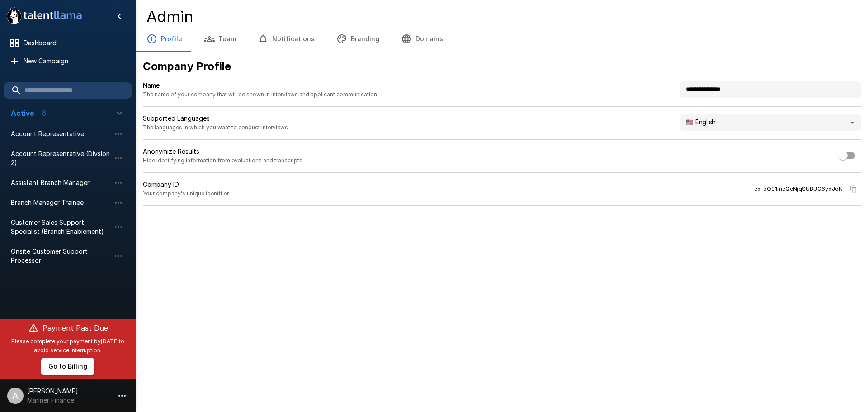 The image size is (868, 412). I want to click on span: co_oQ91mcQcNjqSUBUG6ydJqN, so click(799, 189).